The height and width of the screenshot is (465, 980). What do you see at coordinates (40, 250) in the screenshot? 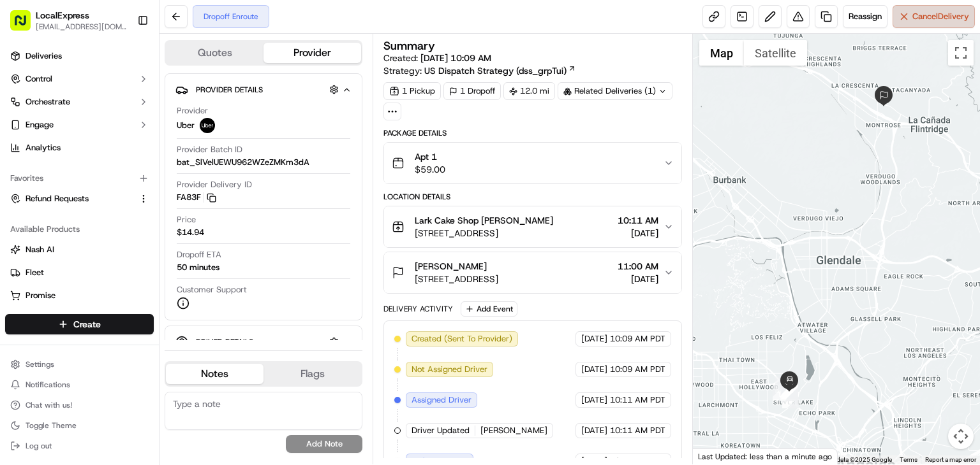
I see `span: Nash AI` at bounding box center [40, 250].